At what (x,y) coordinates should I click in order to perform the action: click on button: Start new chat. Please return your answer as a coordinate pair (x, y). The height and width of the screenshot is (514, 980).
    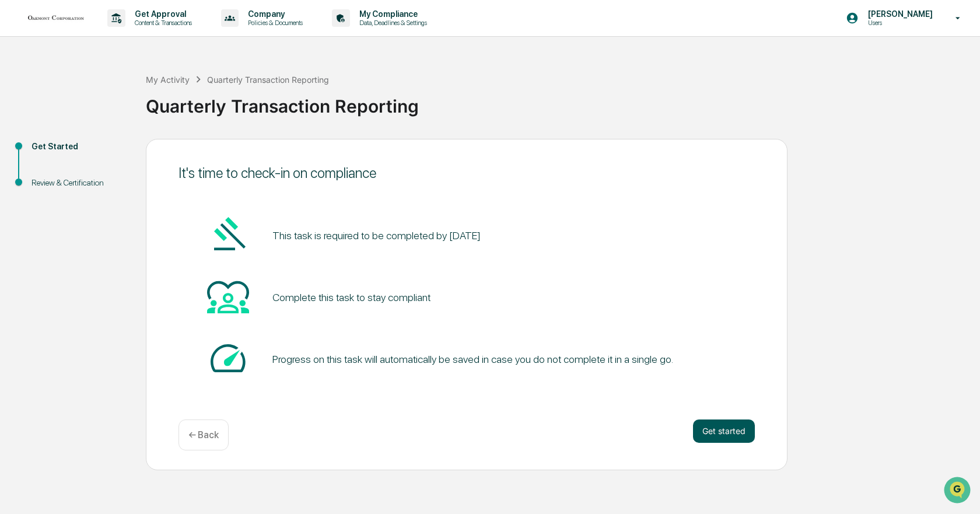
    Looking at the image, I should click on (205, 100).